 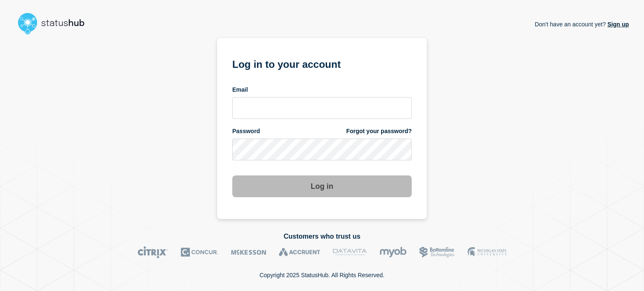 What do you see at coordinates (393, 252) in the screenshot?
I see `img: myob logo` at bounding box center [393, 252].